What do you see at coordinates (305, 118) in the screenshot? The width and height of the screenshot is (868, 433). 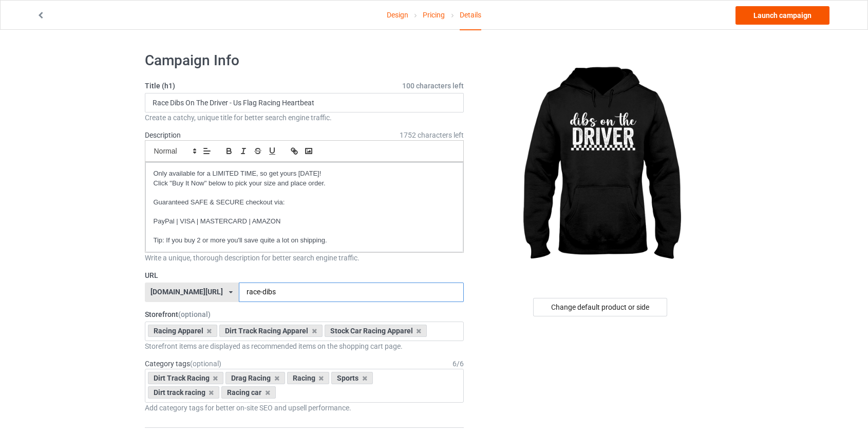 I see `div: Create a catchy, unique title for better search engine traffic.` at bounding box center [305, 118].